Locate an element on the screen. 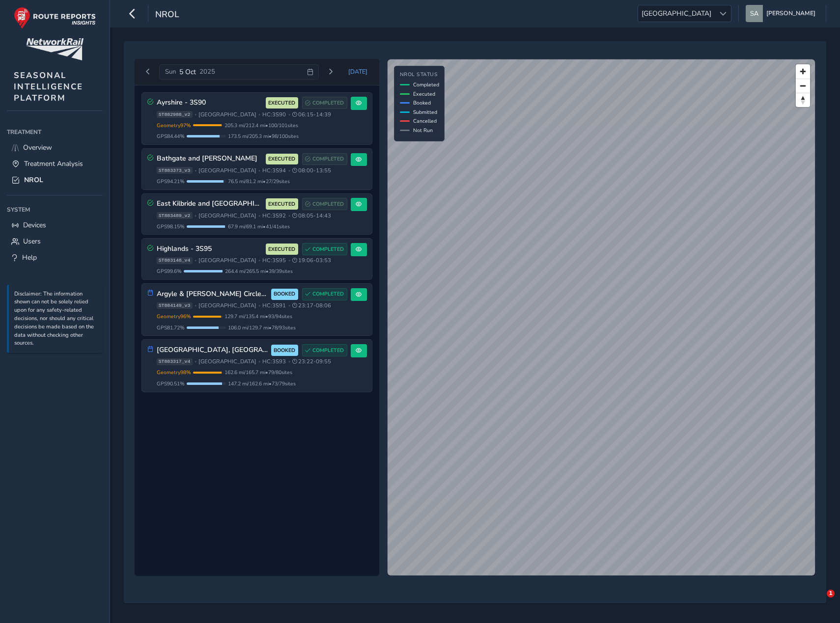 The image size is (840, 623). span: GPS 98.15 % is located at coordinates (171, 227).